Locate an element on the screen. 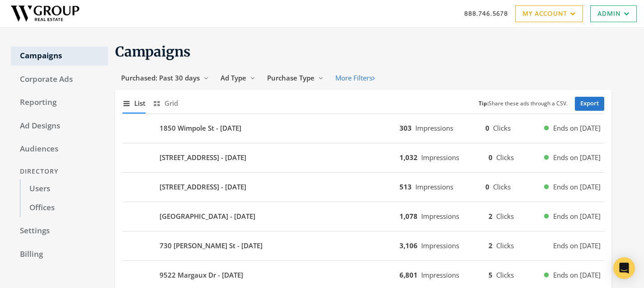  div: Directory is located at coordinates (60, 171).